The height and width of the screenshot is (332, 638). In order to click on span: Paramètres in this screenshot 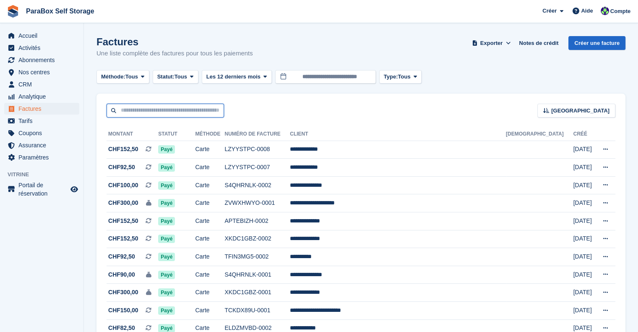, I will do `click(44, 157)`.